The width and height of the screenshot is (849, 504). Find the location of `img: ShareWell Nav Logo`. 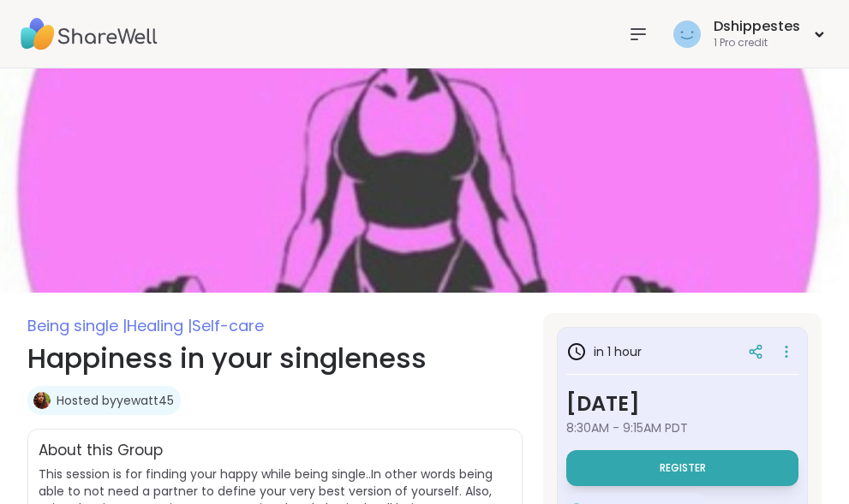

img: ShareWell Nav Logo is located at coordinates (89, 34).